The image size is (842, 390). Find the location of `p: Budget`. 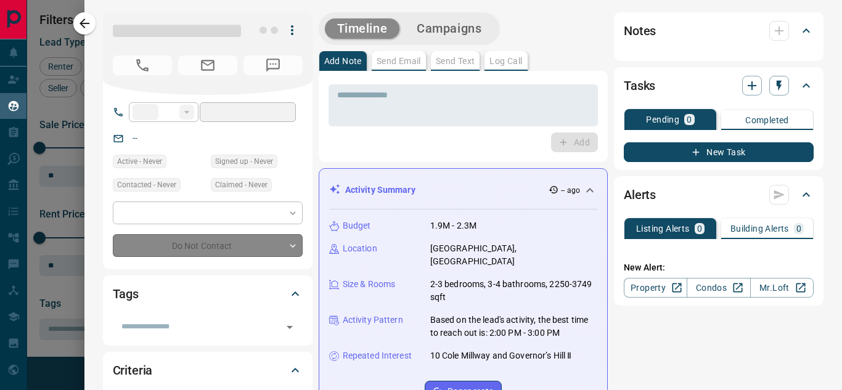

p: Budget is located at coordinates (357, 226).